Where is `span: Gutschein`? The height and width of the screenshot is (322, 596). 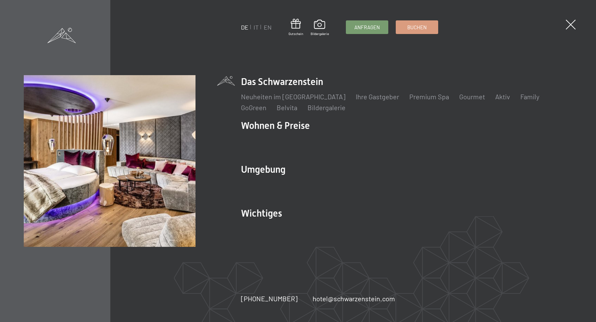
span: Gutschein is located at coordinates (296, 34).